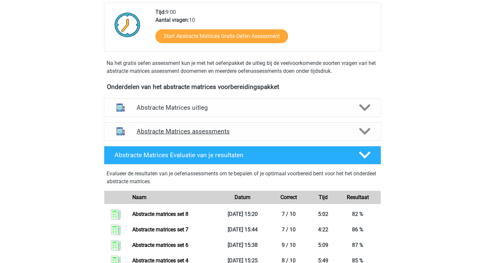  What do you see at coordinates (243, 67) in the screenshot?
I see `div: Na het gratis oefen assessment kun je met het oefenpakket de uitleg bij de veelvoorkomende soorte...` at bounding box center [243, 67].